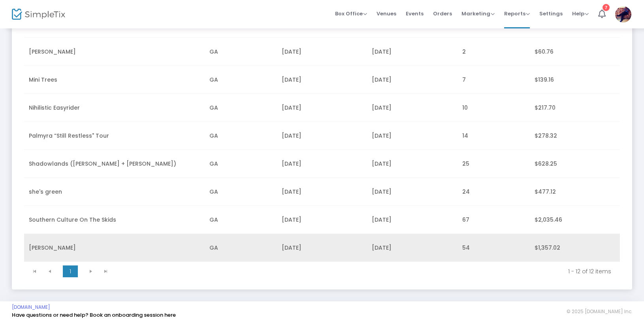 The width and height of the screenshot is (644, 325). Describe the element at coordinates (493, 108) in the screenshot. I see `td: 10` at that location.